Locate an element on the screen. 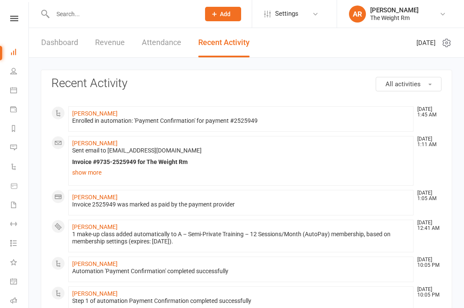  a: Attendance is located at coordinates (161, 42).